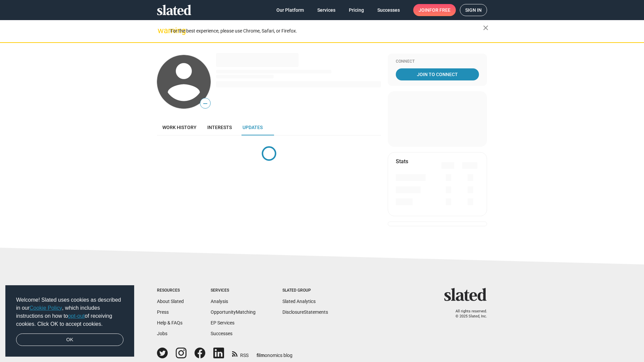 The height and width of the screenshot is (362, 644). Describe the element at coordinates (274, 353) in the screenshot. I see `a: filmonomics blog` at that location.